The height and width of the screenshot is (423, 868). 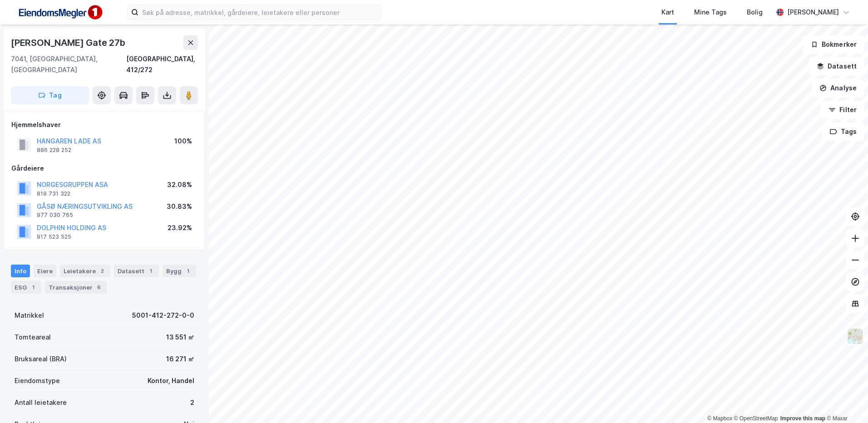 What do you see at coordinates (179, 271) in the screenshot?
I see `div: Bygg` at bounding box center [179, 271].